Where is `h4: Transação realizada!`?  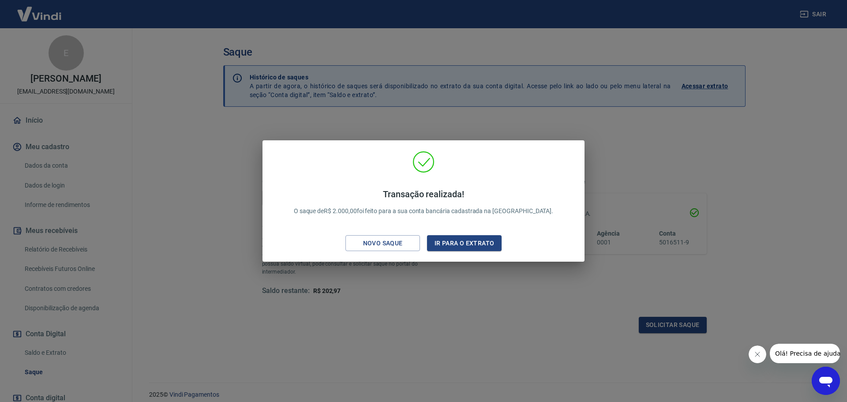 h4: Transação realizada! is located at coordinates (423, 194).